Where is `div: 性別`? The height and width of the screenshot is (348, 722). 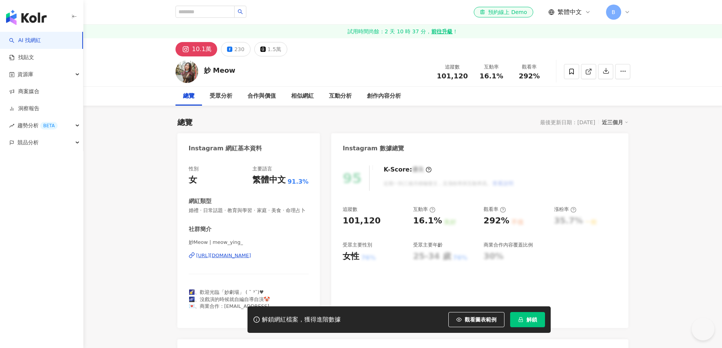 div: 性別 is located at coordinates (194, 169).